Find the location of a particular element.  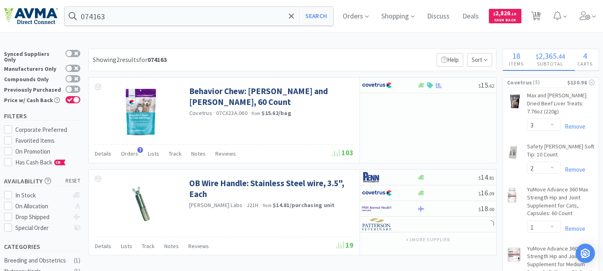

img: 2775bba712b54844adfcef87537dc091_649304.png is located at coordinates (141, 112).